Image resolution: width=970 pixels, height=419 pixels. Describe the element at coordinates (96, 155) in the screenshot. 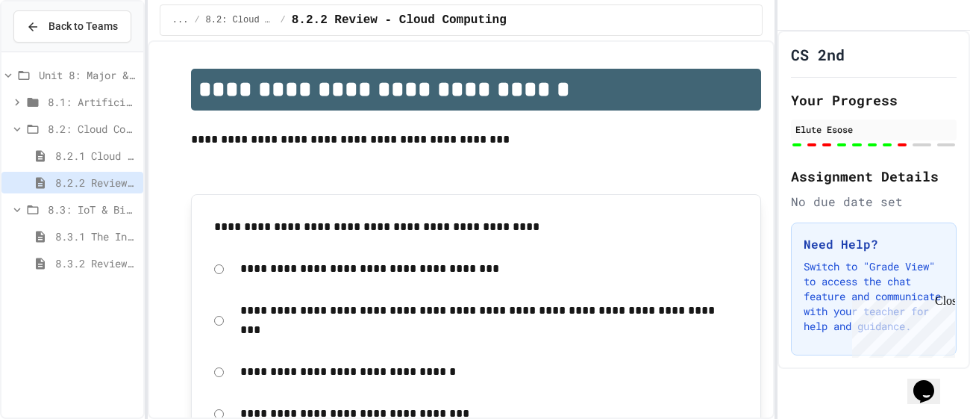

I see `span: 8.2.1 Cloud Computing: Transforming the Digital World` at that location.